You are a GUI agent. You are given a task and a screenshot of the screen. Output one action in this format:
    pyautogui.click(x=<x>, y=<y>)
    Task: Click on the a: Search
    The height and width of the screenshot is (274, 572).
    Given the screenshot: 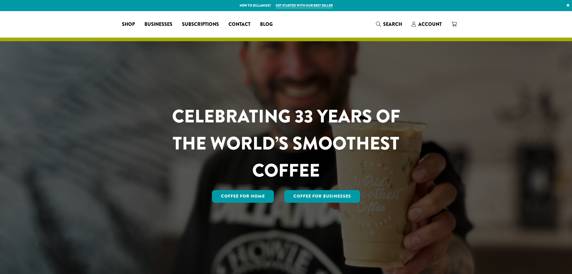 What is the action you would take?
    pyautogui.click(x=389, y=24)
    